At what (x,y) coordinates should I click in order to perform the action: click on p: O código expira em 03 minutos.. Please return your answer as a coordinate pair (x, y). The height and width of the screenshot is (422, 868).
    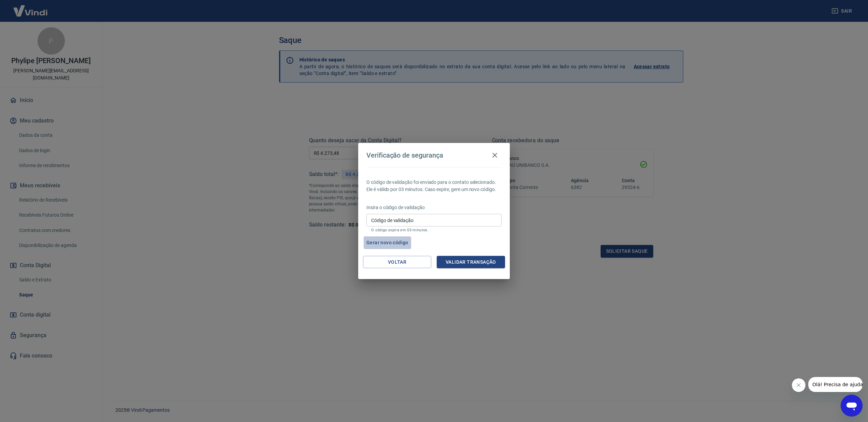
    Looking at the image, I should click on (434, 230).